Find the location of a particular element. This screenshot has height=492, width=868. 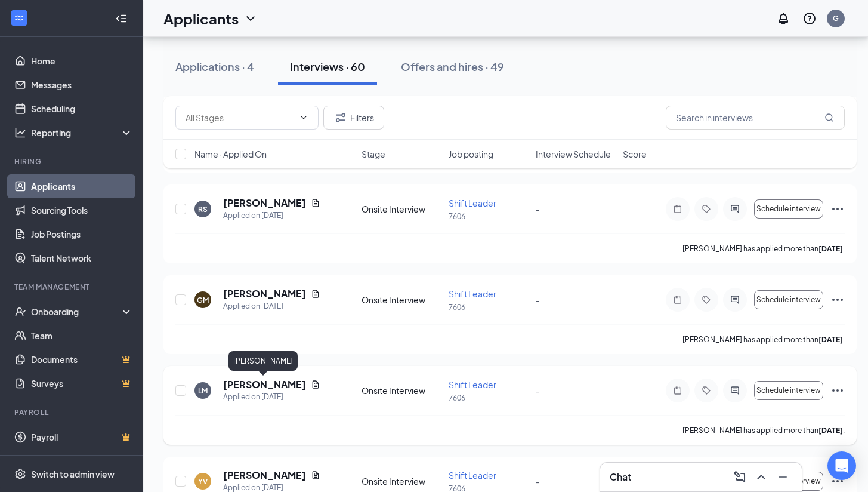

div: LM is located at coordinates (203, 390).